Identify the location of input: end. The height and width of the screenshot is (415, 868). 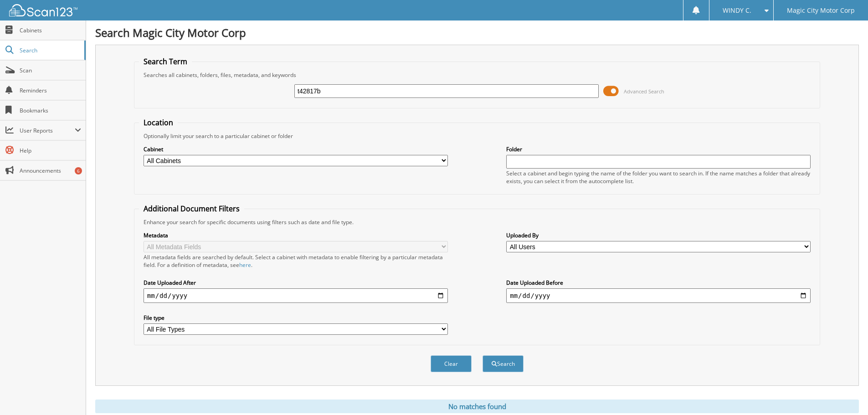
(659, 296).